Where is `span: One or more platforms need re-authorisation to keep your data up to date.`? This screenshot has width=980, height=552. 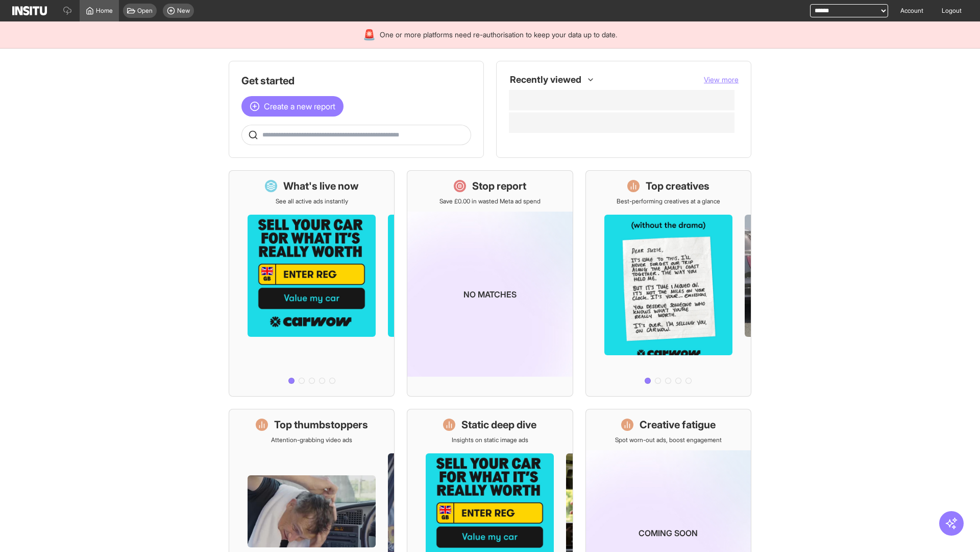 span: One or more platforms need re-authorisation to keep your data up to date. is located at coordinates (498, 34).